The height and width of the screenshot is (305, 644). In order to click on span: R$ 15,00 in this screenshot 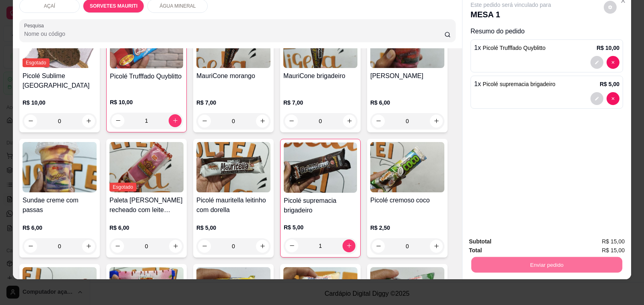, I will do `click(613, 250)`.